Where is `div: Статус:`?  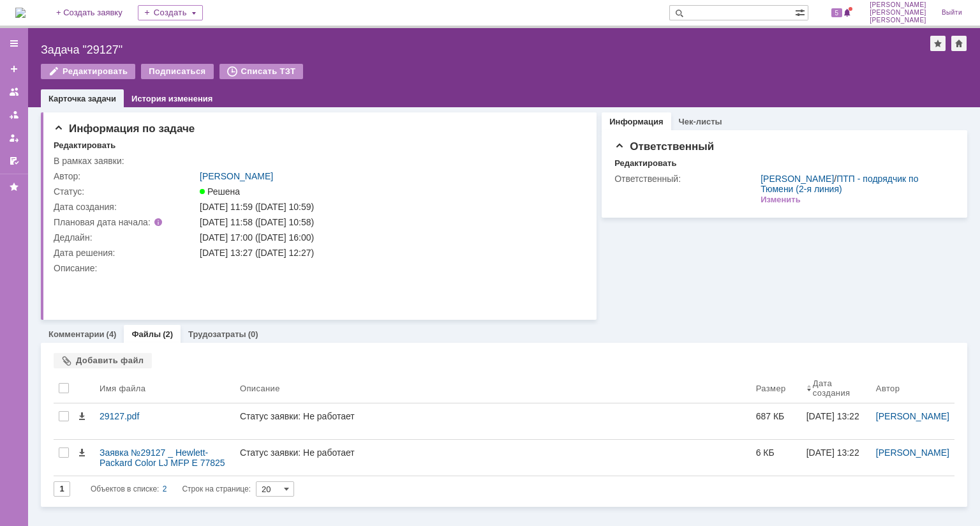
div: Статус: is located at coordinates (125, 191).